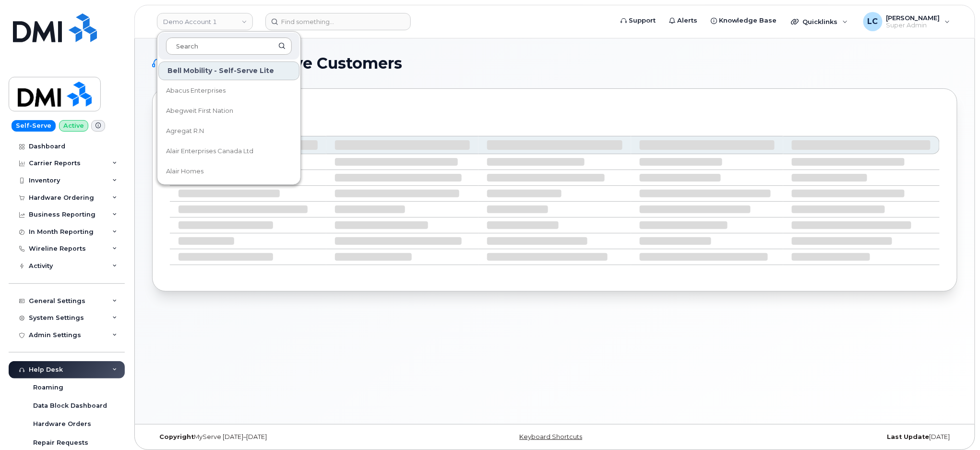 The width and height of the screenshot is (980, 450). What do you see at coordinates (229, 111) in the screenshot?
I see `a: Abegweit First Nation` at bounding box center [229, 111].